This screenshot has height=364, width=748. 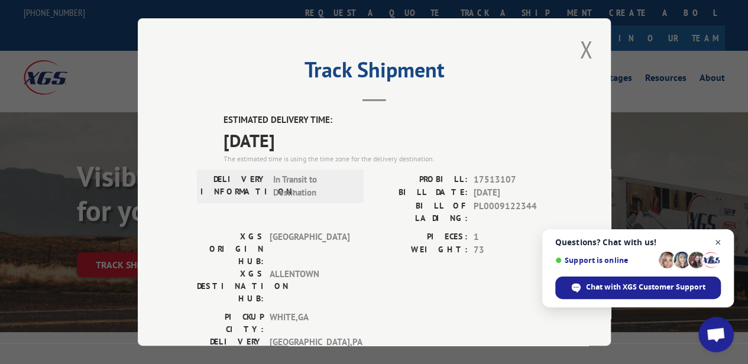 What do you see at coordinates (230, 285) in the screenshot?
I see `label: XGS DESTINATION HUB:` at bounding box center [230, 285].